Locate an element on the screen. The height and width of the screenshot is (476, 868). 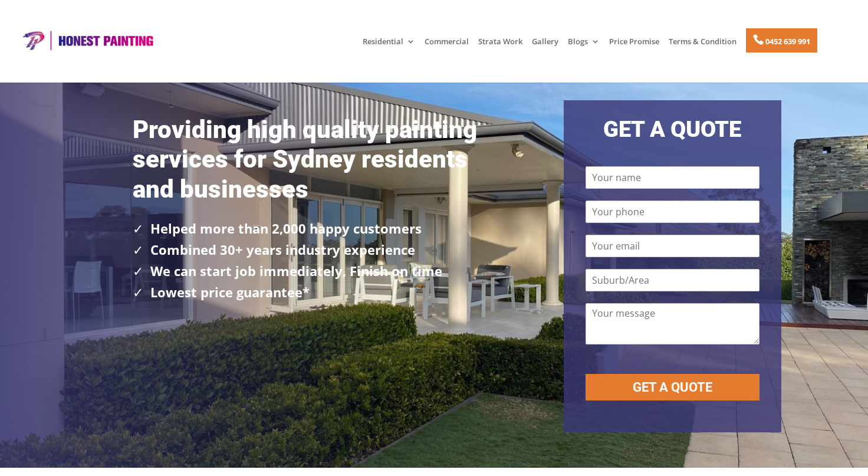
strong: We can start job immediately, Finish on time is located at coordinates (296, 270).